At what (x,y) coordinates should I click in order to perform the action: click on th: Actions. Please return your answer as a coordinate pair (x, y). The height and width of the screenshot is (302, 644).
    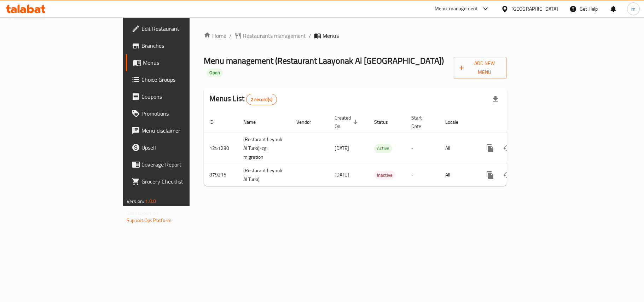
    Looking at the image, I should click on (516, 122).